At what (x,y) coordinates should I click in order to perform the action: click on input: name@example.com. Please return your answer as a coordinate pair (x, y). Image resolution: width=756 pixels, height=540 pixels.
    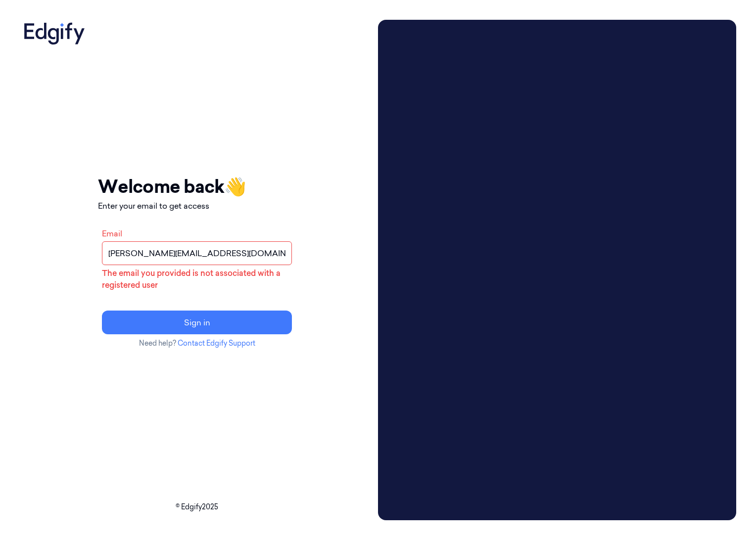
    Looking at the image, I should click on (197, 253).